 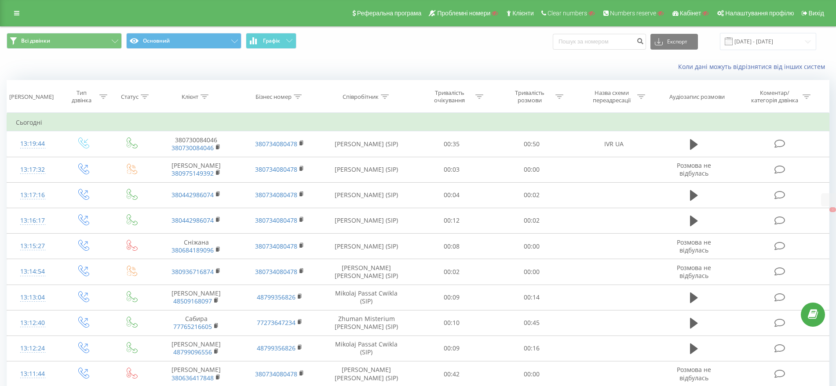 I want to click on span: Всі дзвінки, so click(x=36, y=41).